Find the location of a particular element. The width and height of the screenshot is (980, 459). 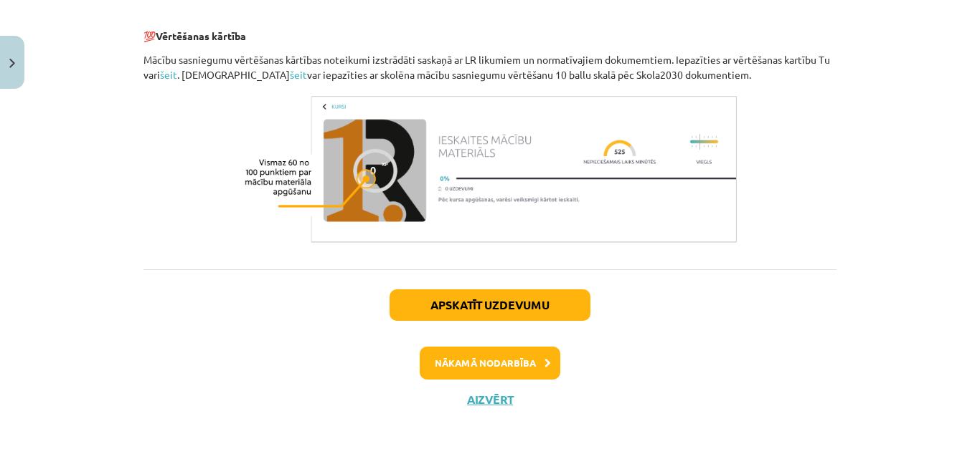

button: Apskatīt uzdevumu is located at coordinates (490, 306).